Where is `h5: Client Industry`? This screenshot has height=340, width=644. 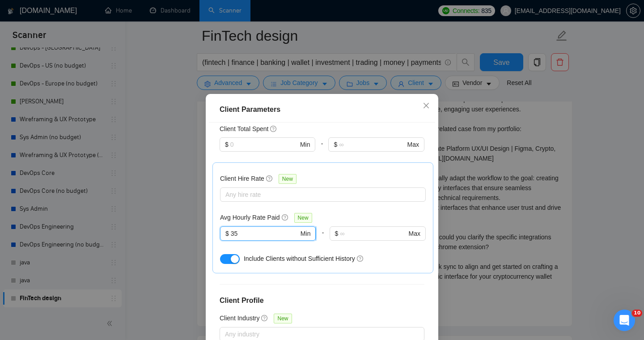 h5: Client Industry is located at coordinates (239, 318).